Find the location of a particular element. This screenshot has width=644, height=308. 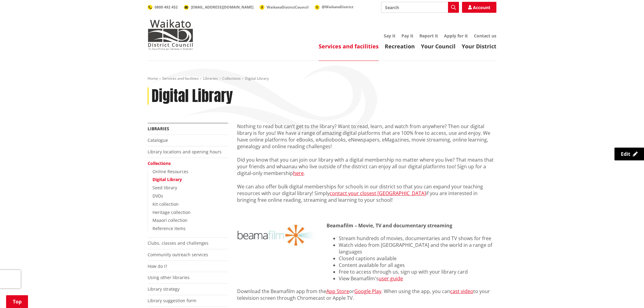

a: Account is located at coordinates (479, 7).